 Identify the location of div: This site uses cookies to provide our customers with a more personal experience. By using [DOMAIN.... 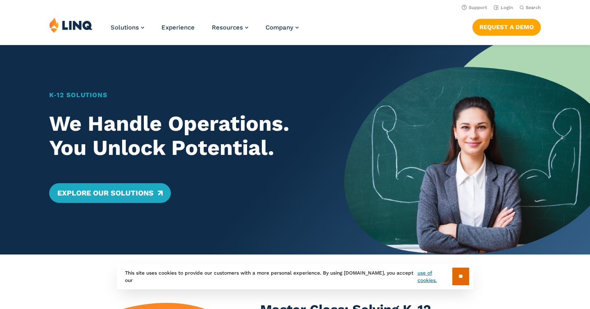
(295, 276).